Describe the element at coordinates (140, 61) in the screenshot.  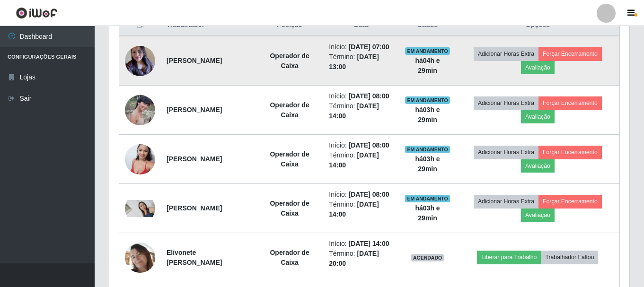
I see `img: 1711331188761.jpeg` at that location.